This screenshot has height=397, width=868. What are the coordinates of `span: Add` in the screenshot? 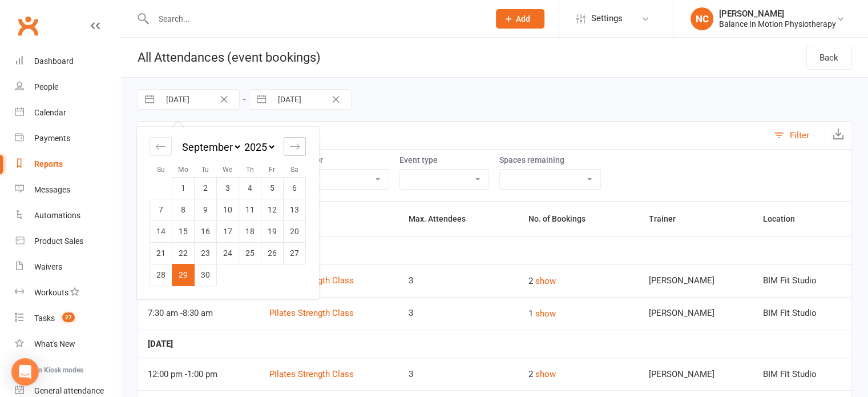 It's located at (523, 19).